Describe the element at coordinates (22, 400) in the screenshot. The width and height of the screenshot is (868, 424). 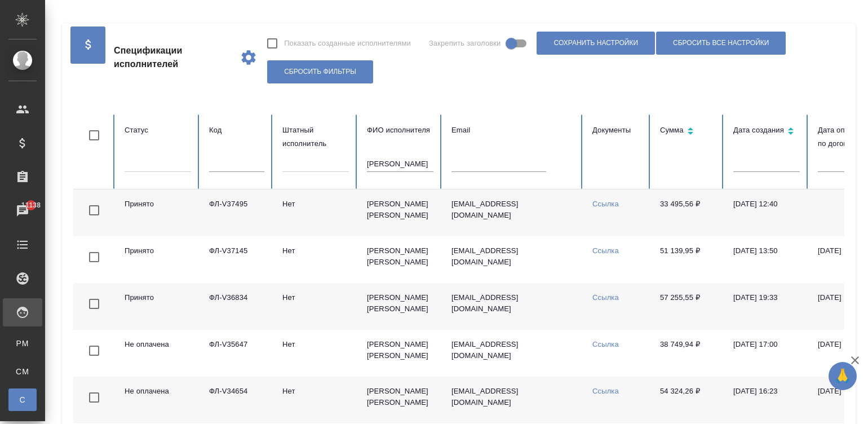
I see `a: С` at that location.